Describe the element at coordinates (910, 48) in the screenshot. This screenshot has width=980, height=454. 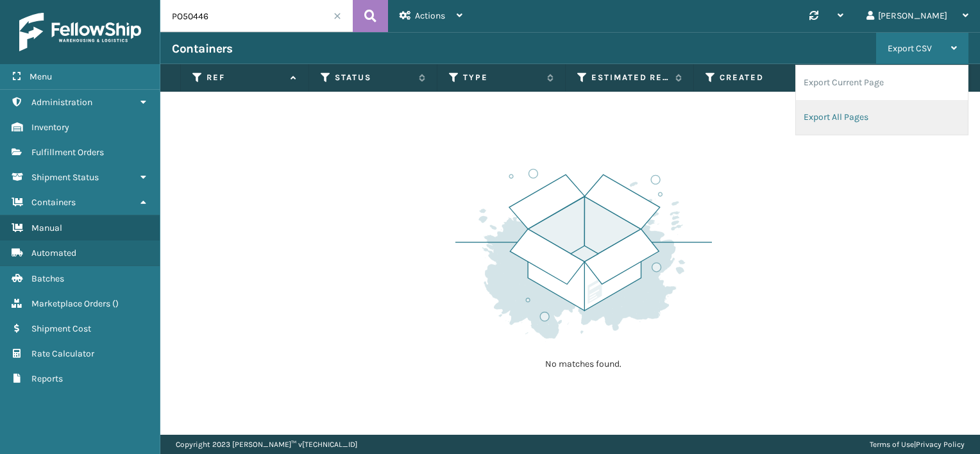
I see `span: Export CSV` at that location.